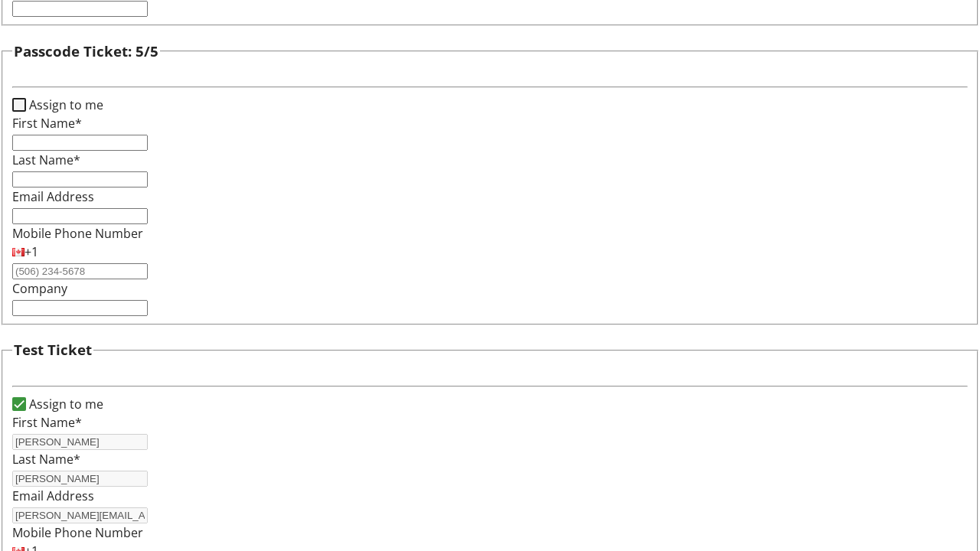 The width and height of the screenshot is (980, 551). What do you see at coordinates (85, 52) in the screenshot?
I see `h3: Passcode Ticket: 5/5` at bounding box center [85, 52].